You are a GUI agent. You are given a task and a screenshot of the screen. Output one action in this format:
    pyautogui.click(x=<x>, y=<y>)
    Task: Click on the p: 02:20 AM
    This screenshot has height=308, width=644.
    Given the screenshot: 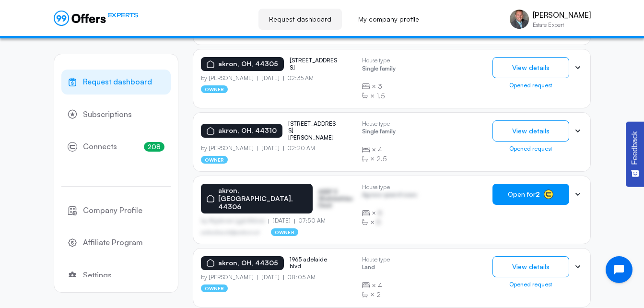 What is the action you would take?
    pyautogui.click(x=299, y=148)
    